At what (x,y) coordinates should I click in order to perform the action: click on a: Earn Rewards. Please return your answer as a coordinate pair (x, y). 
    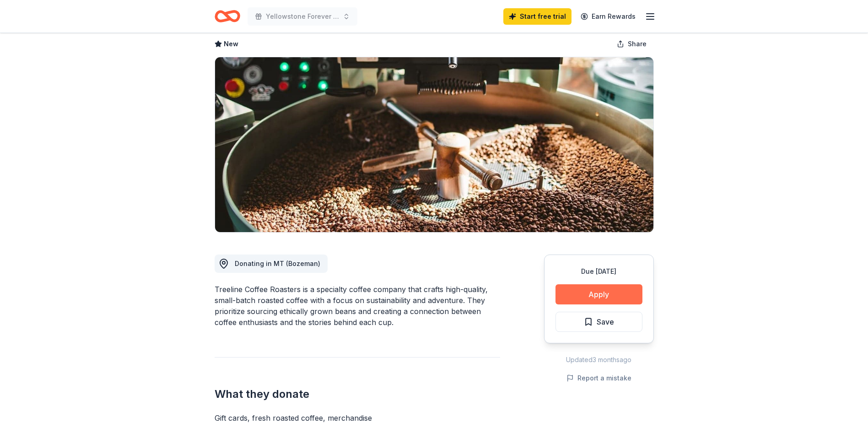
    Looking at the image, I should click on (608, 16).